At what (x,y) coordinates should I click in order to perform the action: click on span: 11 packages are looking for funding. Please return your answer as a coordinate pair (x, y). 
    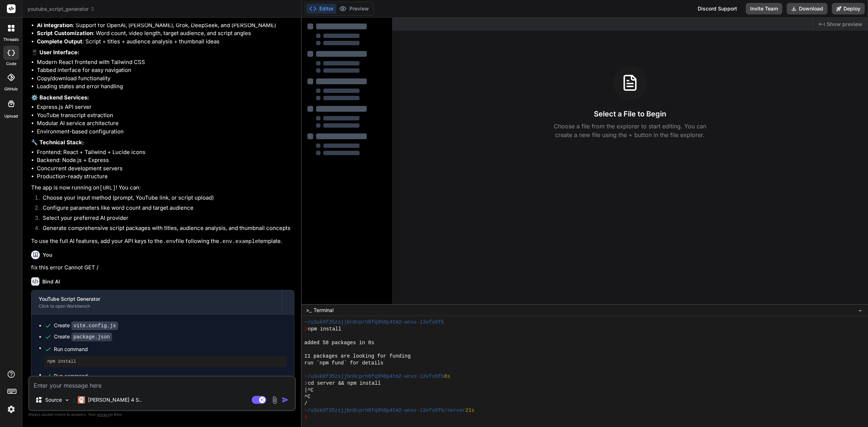
    Looking at the image, I should click on (357, 356).